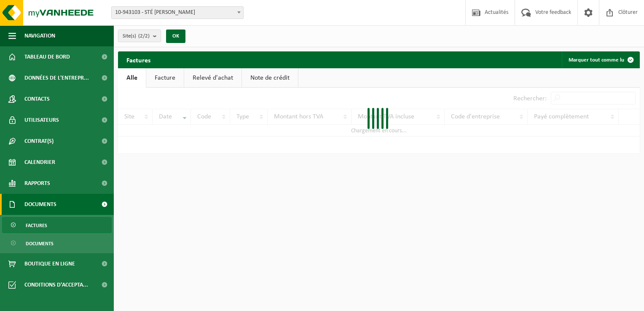 This screenshot has width=644, height=311. I want to click on a: Alle, so click(132, 78).